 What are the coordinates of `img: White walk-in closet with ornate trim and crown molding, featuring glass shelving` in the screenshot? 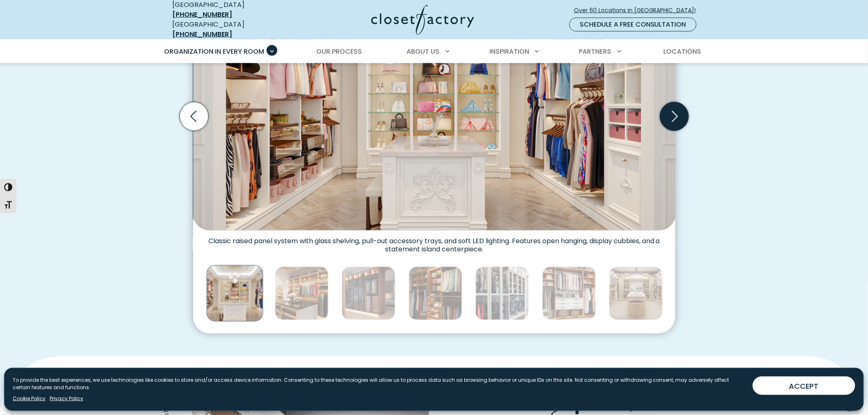 It's located at (235, 294).